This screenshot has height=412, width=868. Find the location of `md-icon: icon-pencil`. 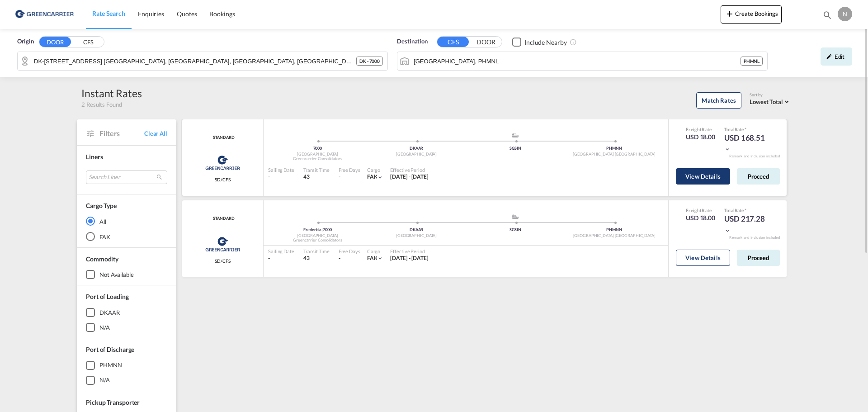

md-icon: icon-pencil is located at coordinates (829, 57).